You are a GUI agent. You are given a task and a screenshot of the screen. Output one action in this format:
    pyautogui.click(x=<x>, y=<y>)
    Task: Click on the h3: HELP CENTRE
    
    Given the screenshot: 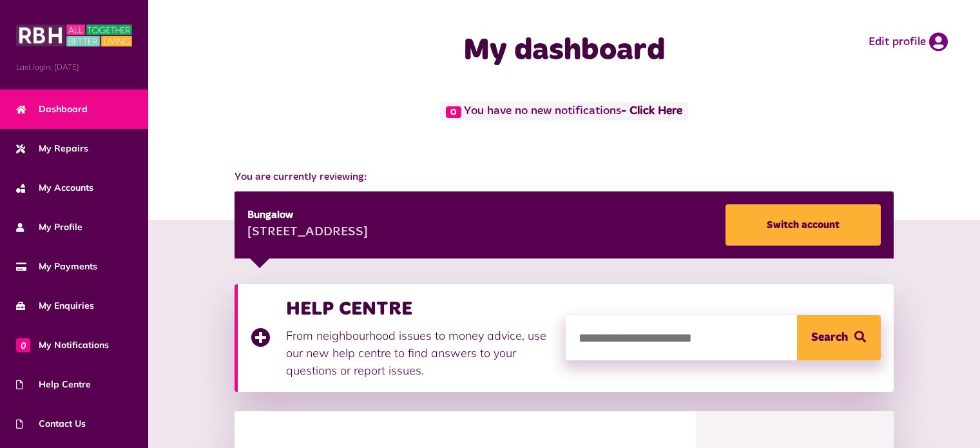 What is the action you would take?
    pyautogui.click(x=420, y=309)
    